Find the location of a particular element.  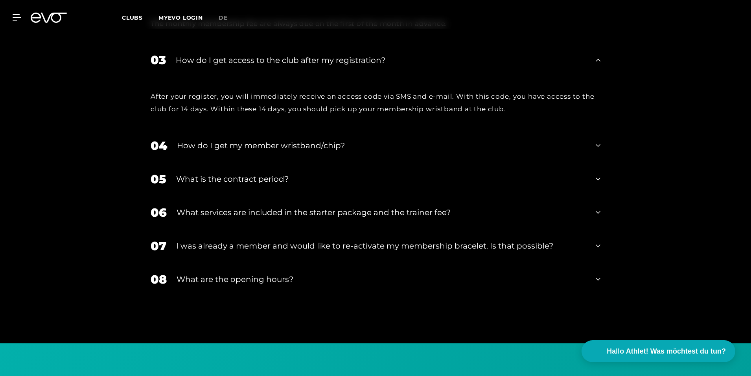

a: MYEVO LOGIN is located at coordinates (180, 18).